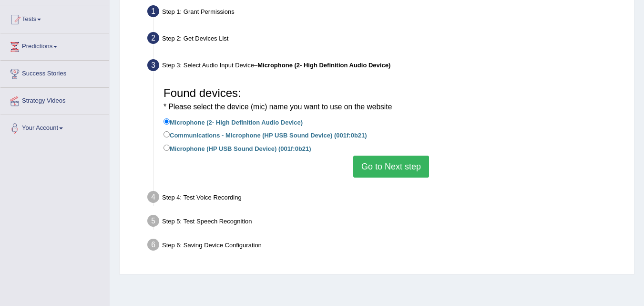 This screenshot has height=306, width=644. What do you see at coordinates (386, 223) in the screenshot?
I see `div: Step 5: Test Speech Recognition` at bounding box center [386, 223].